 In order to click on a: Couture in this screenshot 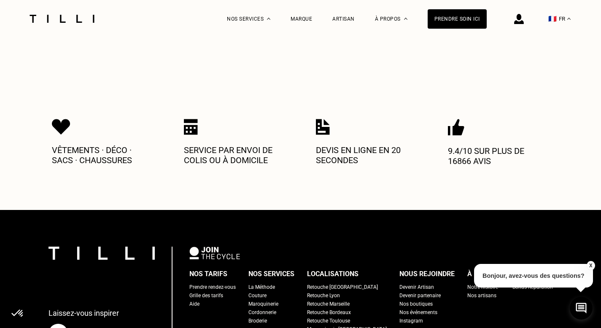, I will do `click(257, 296)`.